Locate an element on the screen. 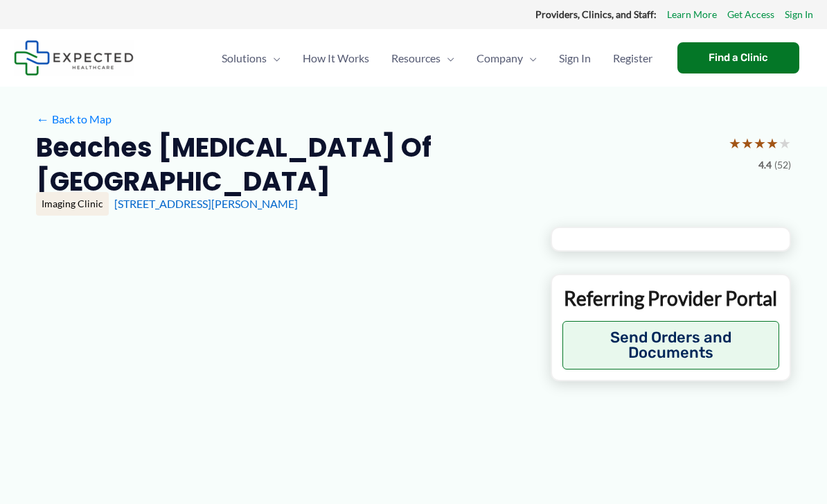 The height and width of the screenshot is (504, 827). div: Imaging Clinic is located at coordinates (72, 203).